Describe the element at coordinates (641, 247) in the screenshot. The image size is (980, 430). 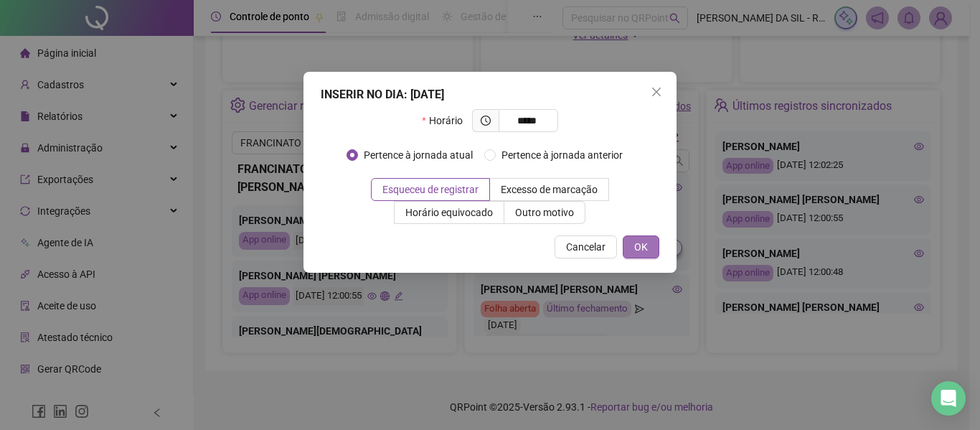
I see `button: OK` at that location.